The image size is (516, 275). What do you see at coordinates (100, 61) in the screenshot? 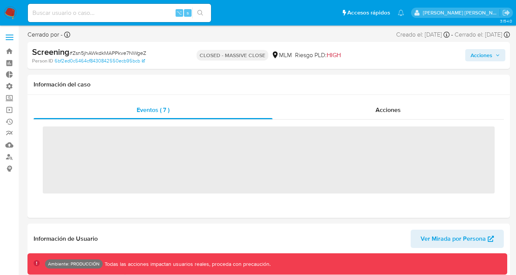
I see `a: 6bf2ed0c5464cf8430842550ecb95bcb` at bounding box center [100, 61].